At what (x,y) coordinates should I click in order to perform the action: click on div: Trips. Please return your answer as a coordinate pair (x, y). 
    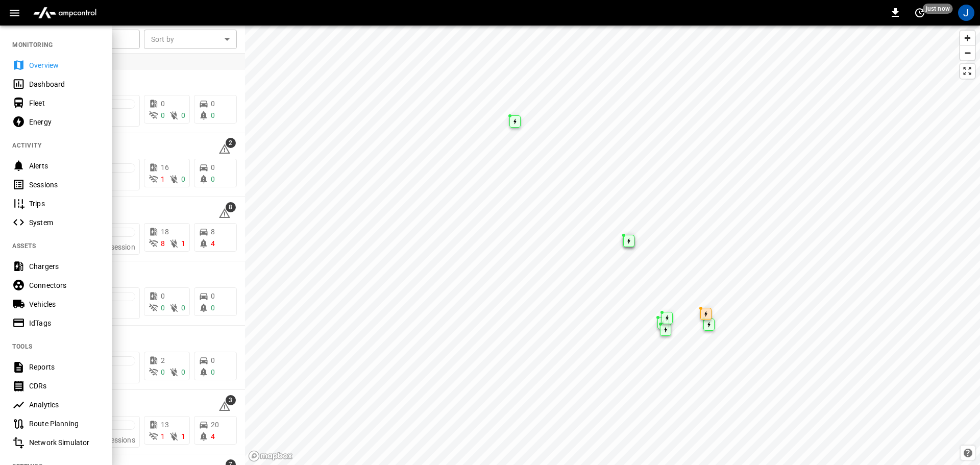
    Looking at the image, I should click on (64, 204).